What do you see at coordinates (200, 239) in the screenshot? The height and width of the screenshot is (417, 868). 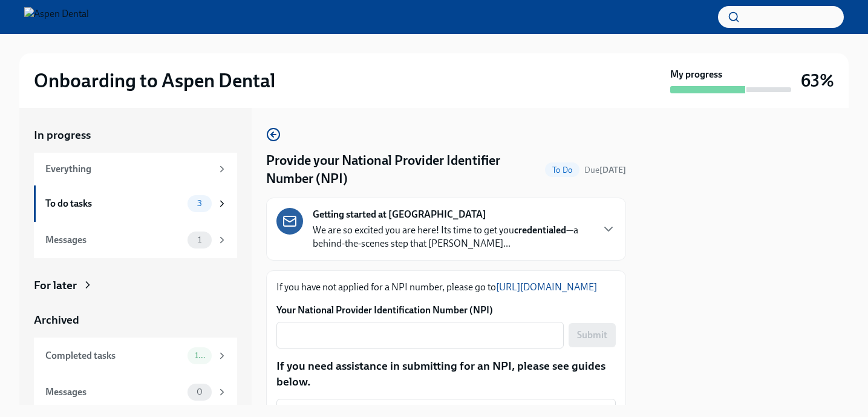 I see `span: 1` at bounding box center [200, 239].